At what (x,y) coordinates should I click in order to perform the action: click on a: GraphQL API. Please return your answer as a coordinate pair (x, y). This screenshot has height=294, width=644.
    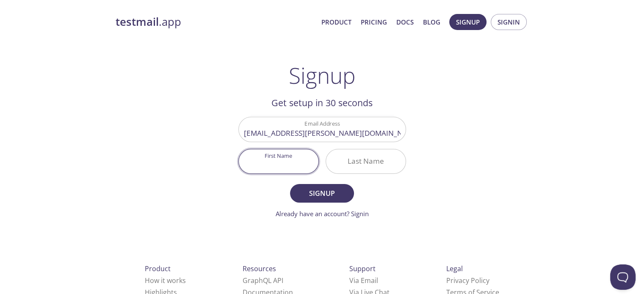
    Looking at the image, I should click on (263, 280).